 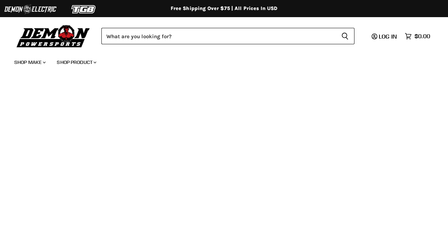 I want to click on span: $0.00, so click(x=422, y=36).